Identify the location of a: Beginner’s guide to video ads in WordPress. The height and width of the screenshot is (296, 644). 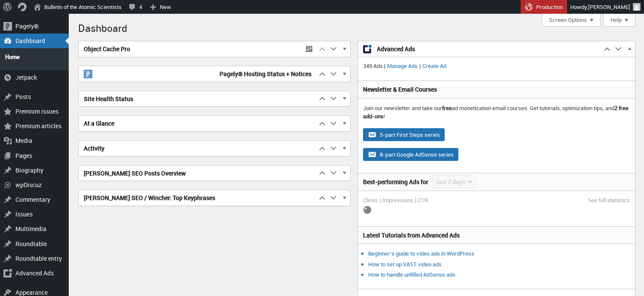
(421, 253).